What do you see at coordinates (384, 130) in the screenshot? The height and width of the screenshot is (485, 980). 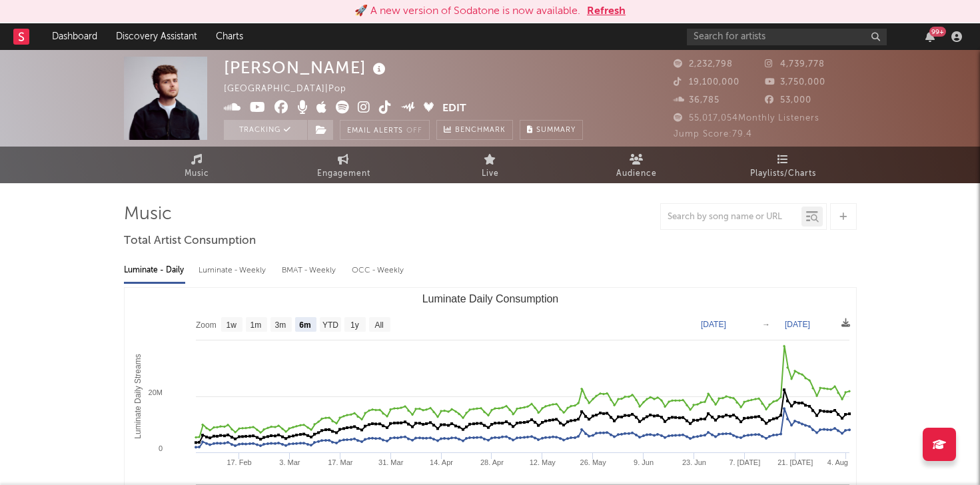 I see `button: Email AlertsOff` at bounding box center [384, 130].